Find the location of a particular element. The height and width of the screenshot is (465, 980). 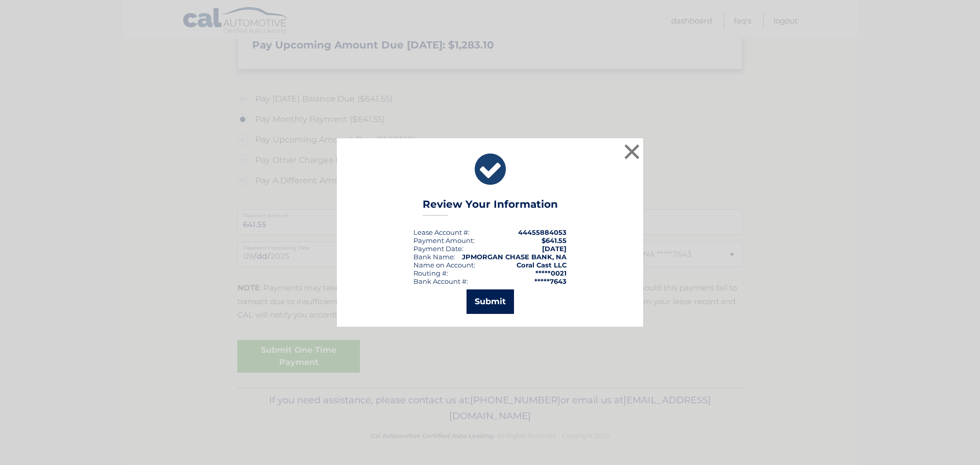

div: Payment Amount: is located at coordinates (444, 240).